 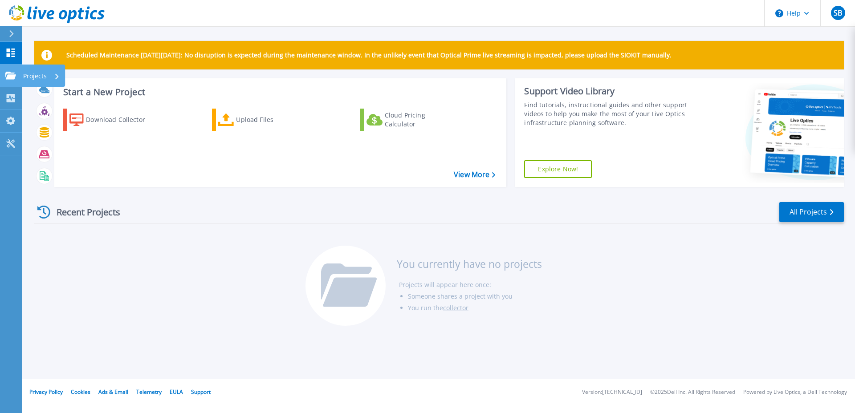 I want to click on a: View More, so click(x=474, y=175).